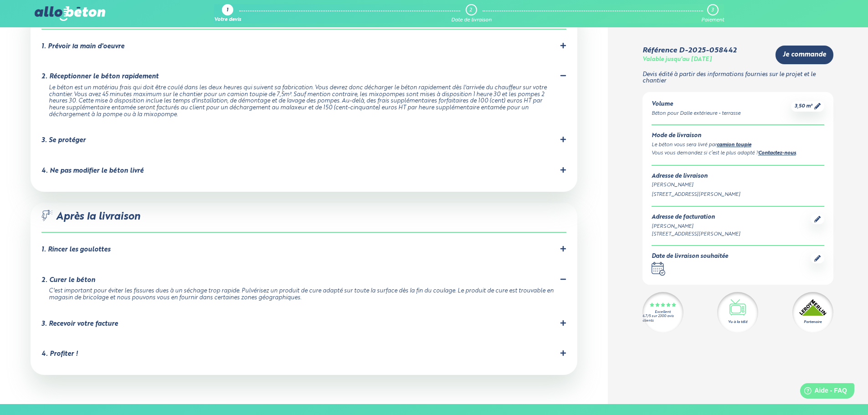 The image size is (868, 415). Describe the element at coordinates (44, 11) in the screenshot. I see `span: Aide - FAQ` at that location.